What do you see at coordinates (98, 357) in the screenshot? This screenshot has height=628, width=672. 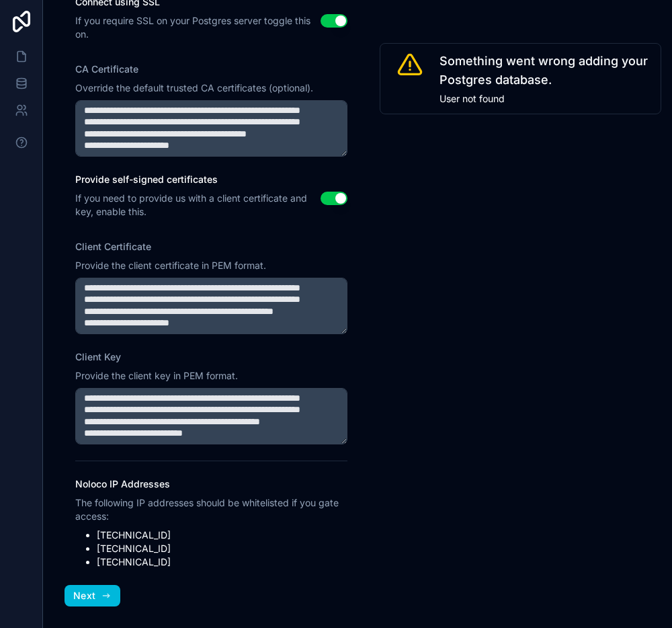 I see `label: Client Key` at bounding box center [98, 357].